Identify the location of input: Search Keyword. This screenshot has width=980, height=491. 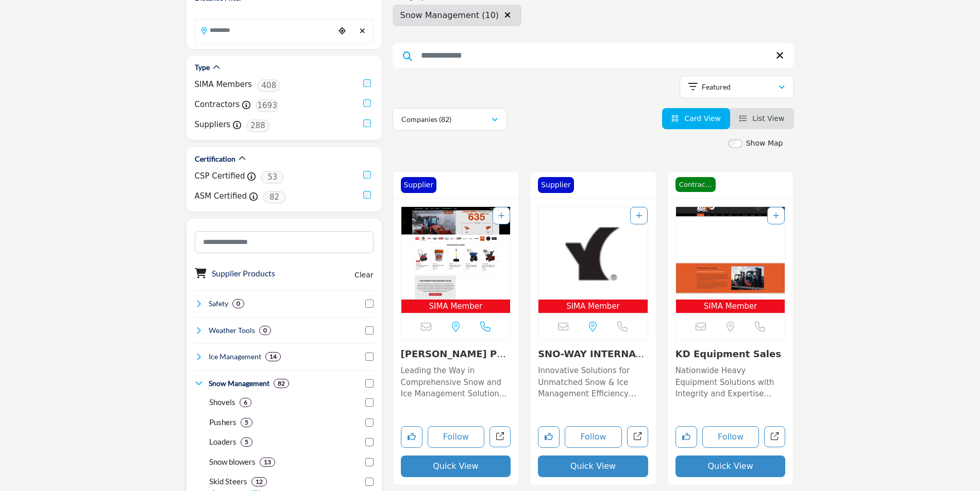
(593, 55).